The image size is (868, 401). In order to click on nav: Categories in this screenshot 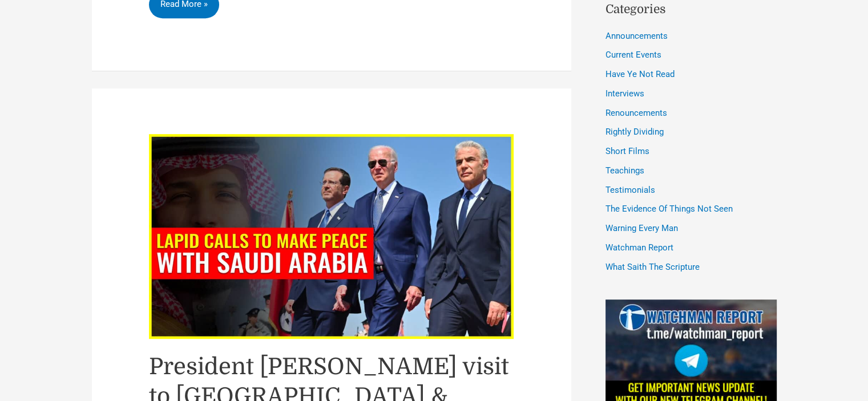, I will do `click(691, 151)`.